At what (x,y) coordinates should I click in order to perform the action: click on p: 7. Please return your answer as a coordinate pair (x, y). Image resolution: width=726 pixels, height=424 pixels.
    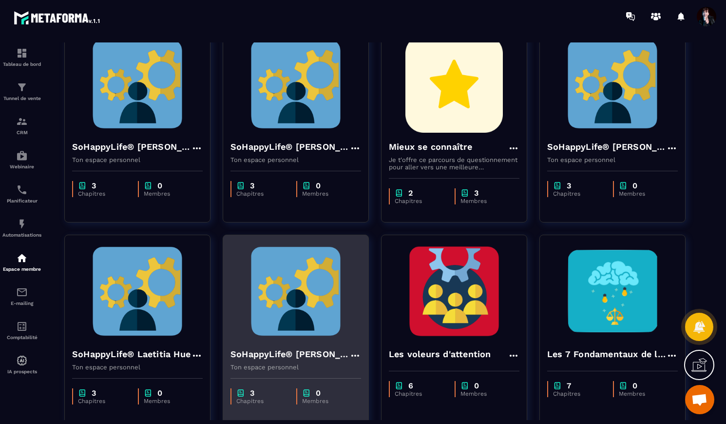
    Looking at the image, I should click on (569, 385).